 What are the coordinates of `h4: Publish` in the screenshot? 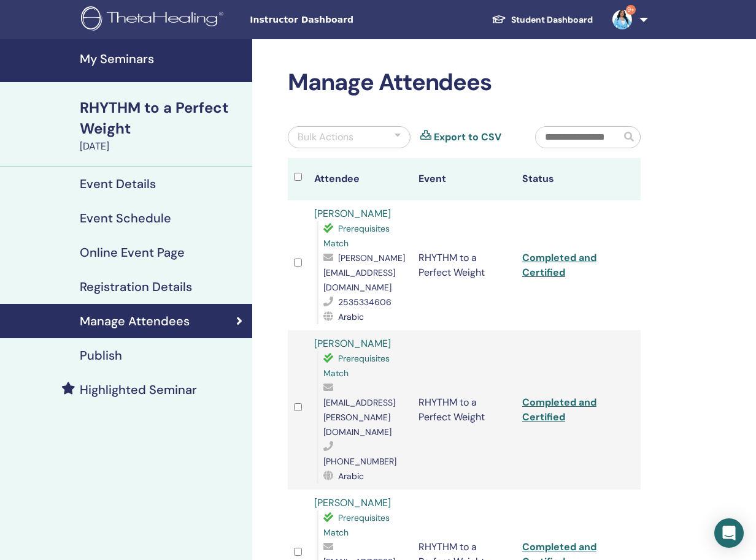 It's located at (101, 356).